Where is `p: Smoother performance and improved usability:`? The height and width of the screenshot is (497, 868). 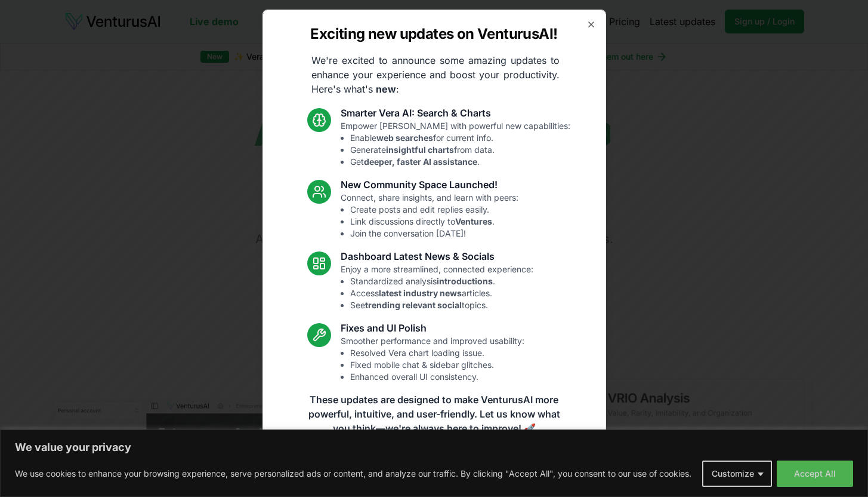 p: Smoother performance and improved usability: is located at coordinates (433, 359).